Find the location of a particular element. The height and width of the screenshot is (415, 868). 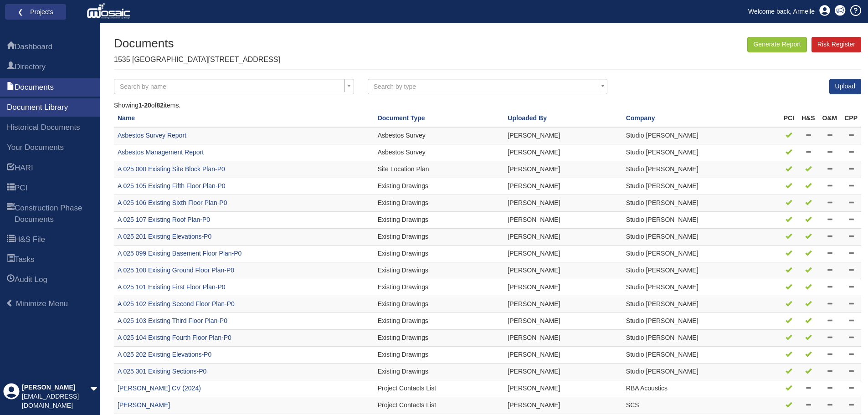

div: Profile is located at coordinates (11, 397).